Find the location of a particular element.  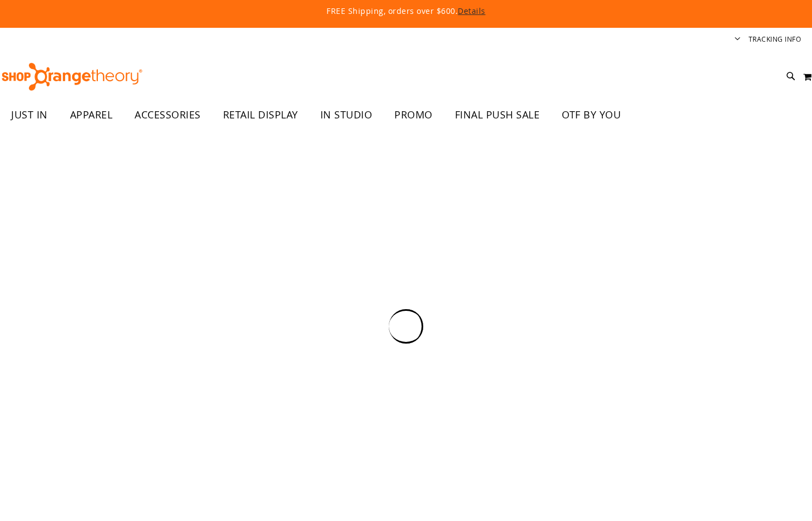

p: FREE Shipping, orders over $600. is located at coordinates (406, 11).